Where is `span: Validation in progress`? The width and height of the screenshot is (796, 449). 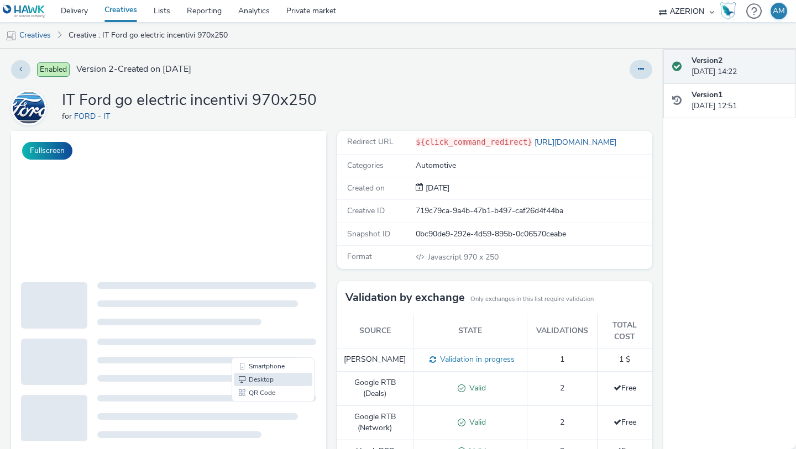
span: Validation in progress is located at coordinates (475, 359).